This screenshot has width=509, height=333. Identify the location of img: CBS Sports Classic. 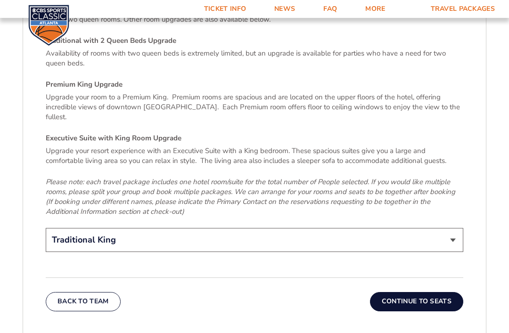
(49, 25).